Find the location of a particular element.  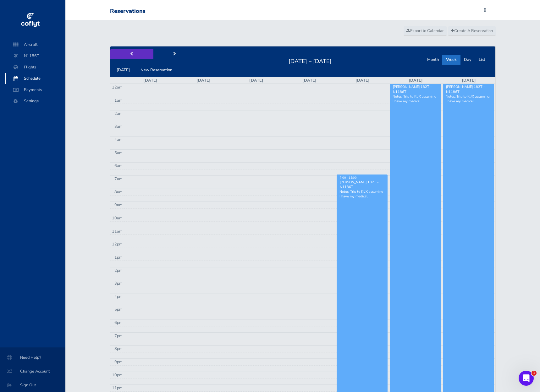

span: 1 is located at coordinates (534, 373).